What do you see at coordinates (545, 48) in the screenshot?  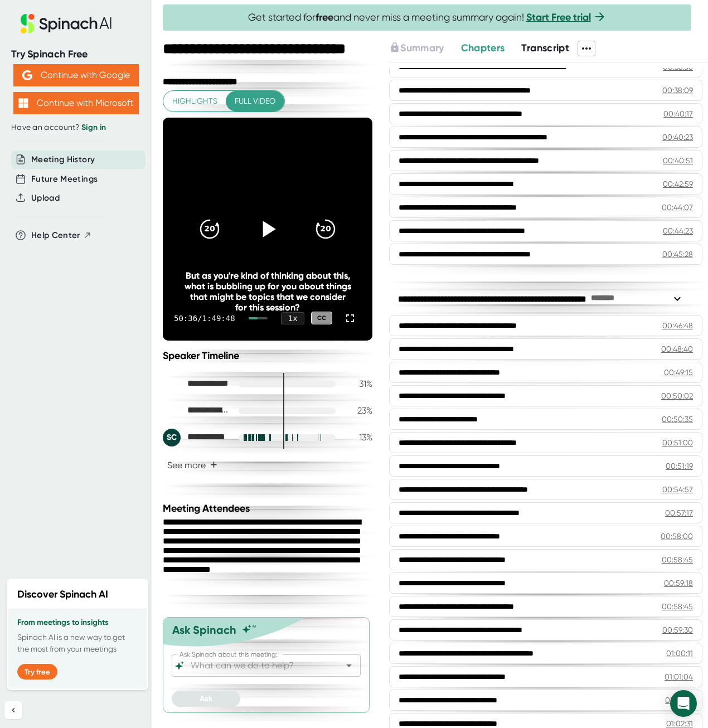 I see `button: Transcript` at bounding box center [545, 48].